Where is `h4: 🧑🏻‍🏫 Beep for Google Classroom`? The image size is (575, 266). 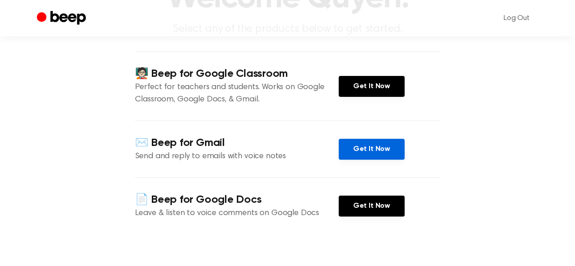
h4: 🧑🏻‍🏫 Beep for Google Classroom is located at coordinates (237, 74).